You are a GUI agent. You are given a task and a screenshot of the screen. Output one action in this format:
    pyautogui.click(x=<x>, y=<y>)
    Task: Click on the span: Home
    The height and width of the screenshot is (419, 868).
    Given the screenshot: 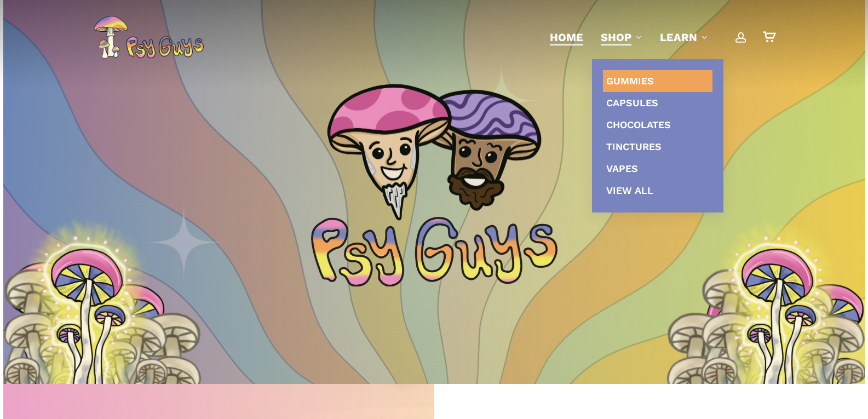 What is the action you would take?
    pyautogui.click(x=567, y=37)
    